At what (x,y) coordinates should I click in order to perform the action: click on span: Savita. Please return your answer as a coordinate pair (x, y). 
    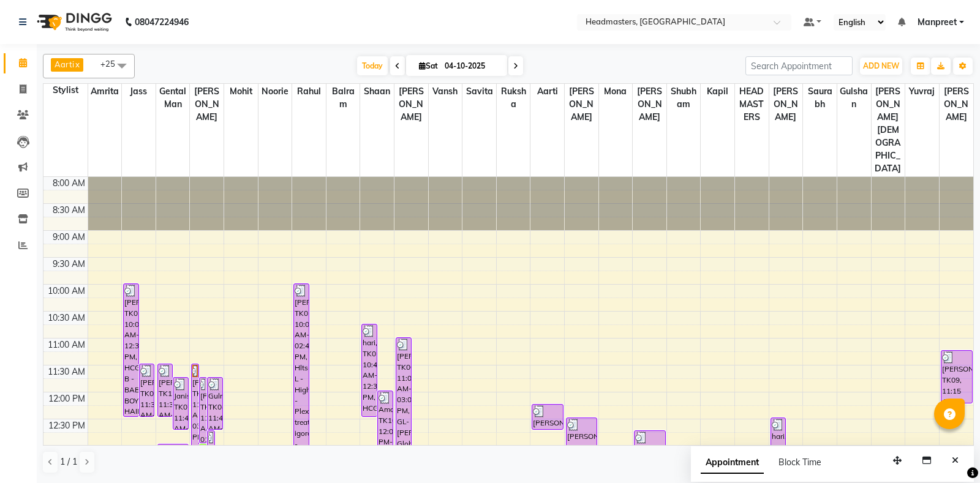
    Looking at the image, I should click on (479, 91).